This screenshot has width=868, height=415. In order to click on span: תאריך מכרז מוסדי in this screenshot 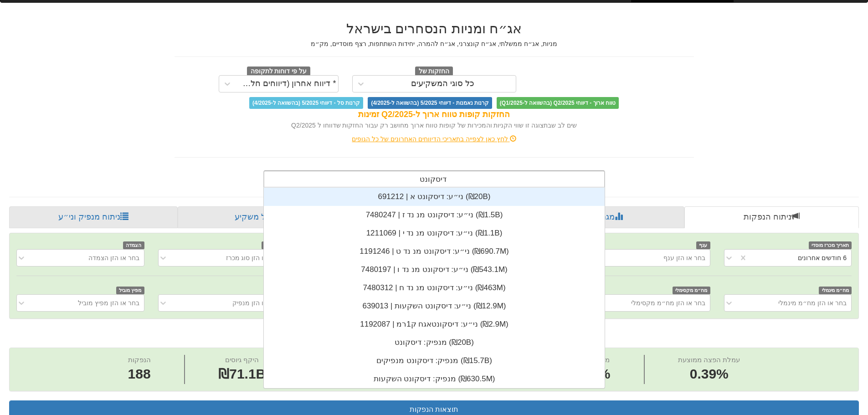, I will do `click(830, 245)`.